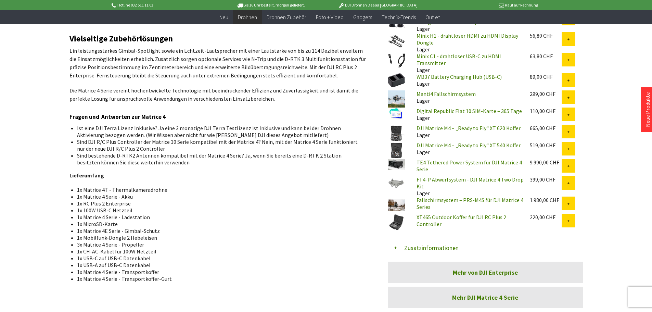 This screenshot has width=652, height=312. I want to click on strong: Vielseitige Zubehörlösungen, so click(121, 38).